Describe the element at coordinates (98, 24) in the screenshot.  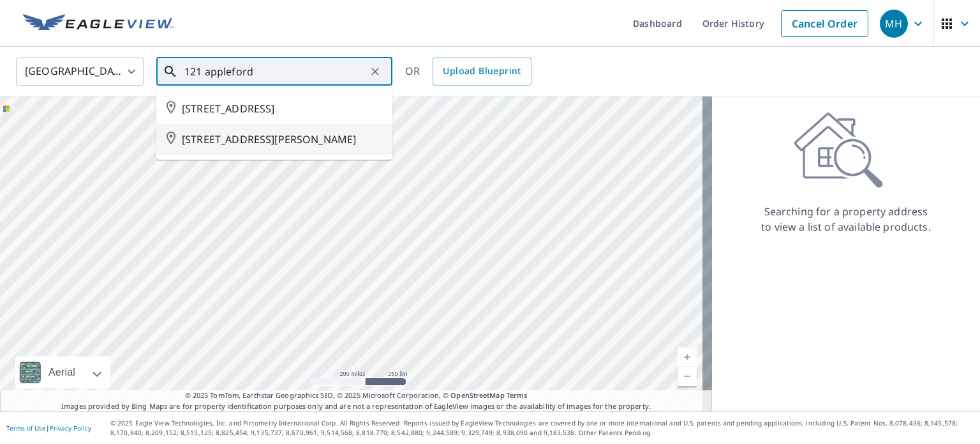
I see `img: EV Logo` at that location.